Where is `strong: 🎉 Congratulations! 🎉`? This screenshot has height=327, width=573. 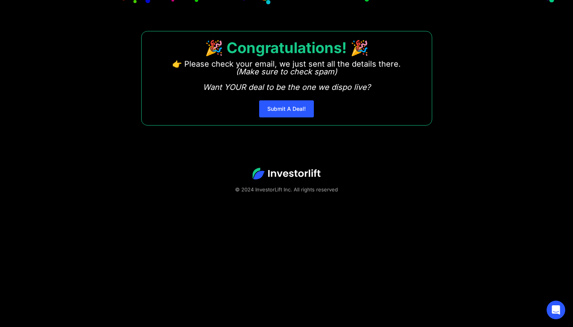
strong: 🎉 Congratulations! 🎉 is located at coordinates (287, 48).